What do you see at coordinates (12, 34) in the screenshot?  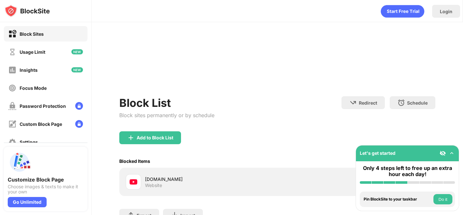 I see `img: block-on.svg` at bounding box center [12, 34].